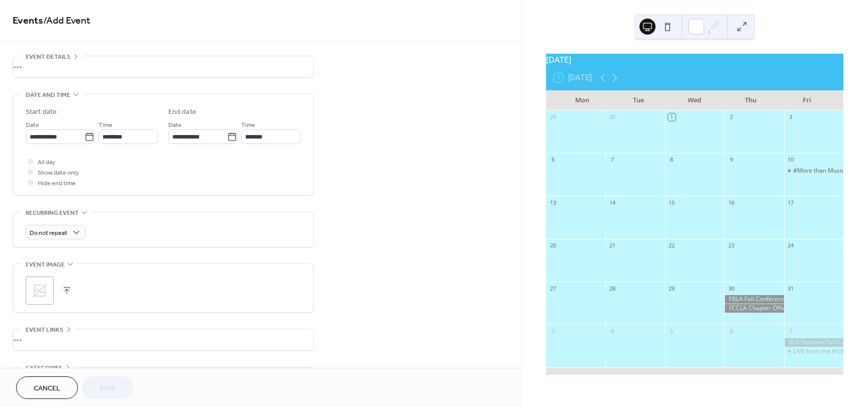  What do you see at coordinates (28, 20) in the screenshot?
I see `a: Events` at bounding box center [28, 20].